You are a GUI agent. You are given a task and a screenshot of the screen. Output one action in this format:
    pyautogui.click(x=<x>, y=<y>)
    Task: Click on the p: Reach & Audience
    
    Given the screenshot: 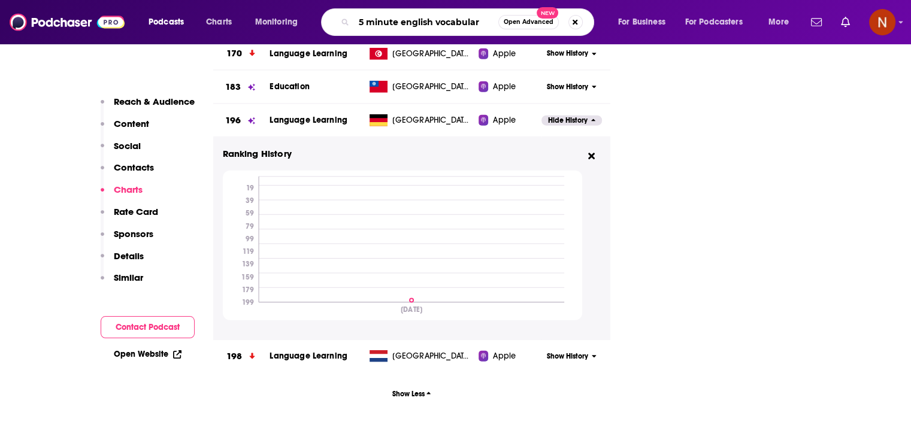 What is the action you would take?
    pyautogui.click(x=154, y=101)
    